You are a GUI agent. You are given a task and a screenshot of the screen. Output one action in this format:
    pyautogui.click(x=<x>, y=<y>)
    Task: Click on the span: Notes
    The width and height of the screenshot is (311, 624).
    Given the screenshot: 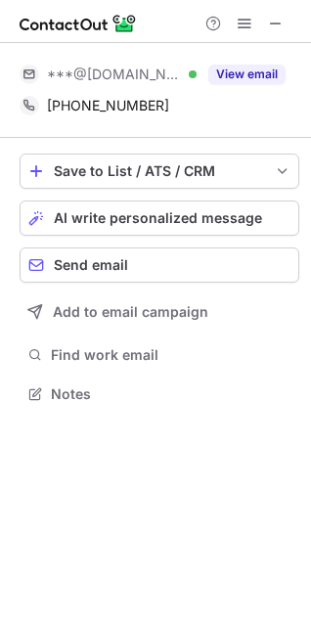 What is the action you would take?
    pyautogui.click(x=171, y=394)
    